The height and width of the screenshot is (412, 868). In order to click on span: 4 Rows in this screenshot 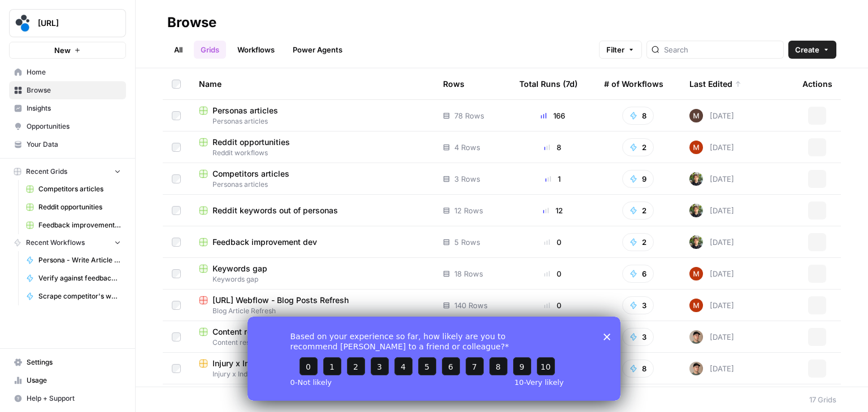, I will do `click(468, 148)`.